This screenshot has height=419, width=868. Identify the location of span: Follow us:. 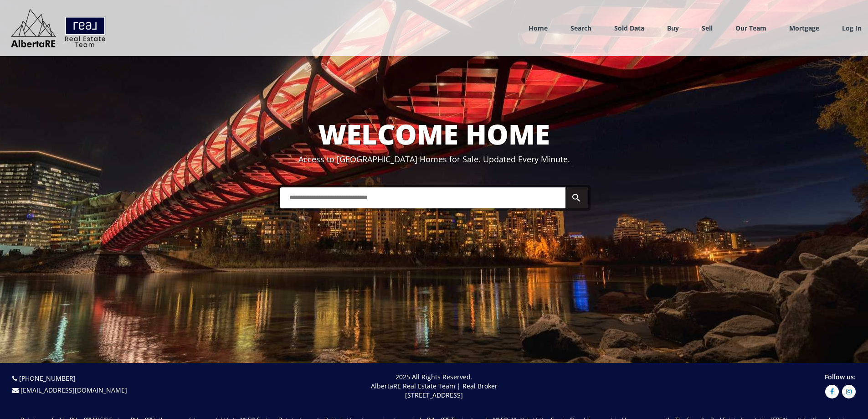
(840, 376).